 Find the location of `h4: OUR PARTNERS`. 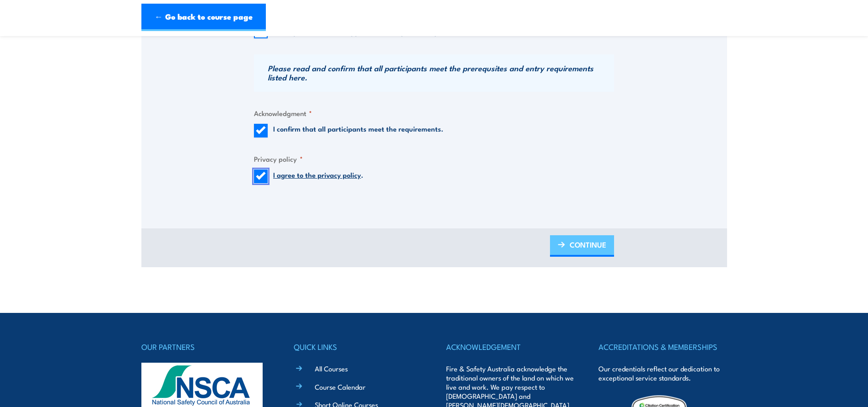

h4: OUR PARTNERS is located at coordinates (205, 347).